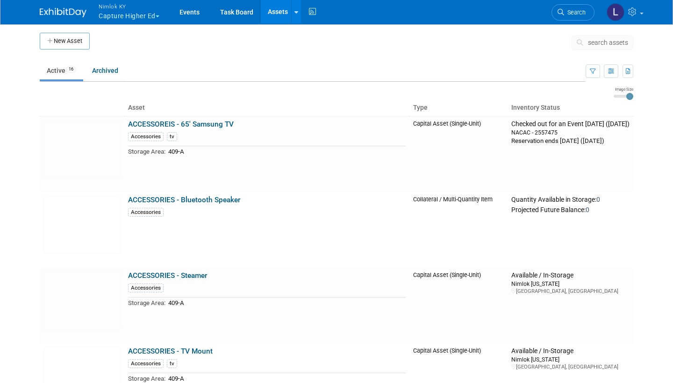  I want to click on div: Quantity Available in Storage:, so click(570, 200).